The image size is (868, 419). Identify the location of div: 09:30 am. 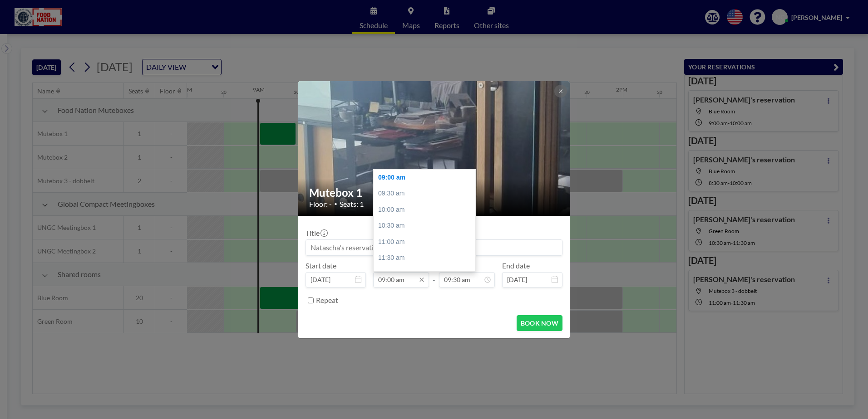
(427, 193).